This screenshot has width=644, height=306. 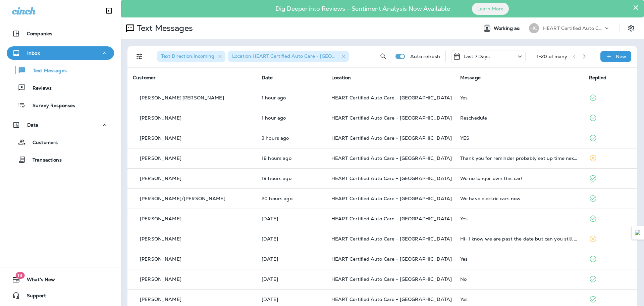 What do you see at coordinates (291, 239) in the screenshot?
I see `p: Sep 30, 2025 01:15 PM` at bounding box center [291, 239].